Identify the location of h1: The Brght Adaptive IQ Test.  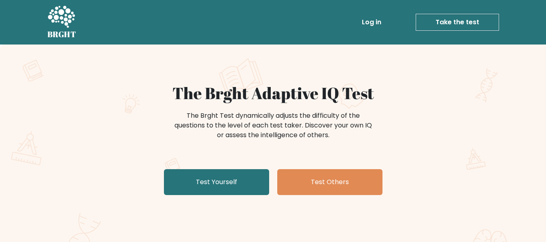
(273, 93).